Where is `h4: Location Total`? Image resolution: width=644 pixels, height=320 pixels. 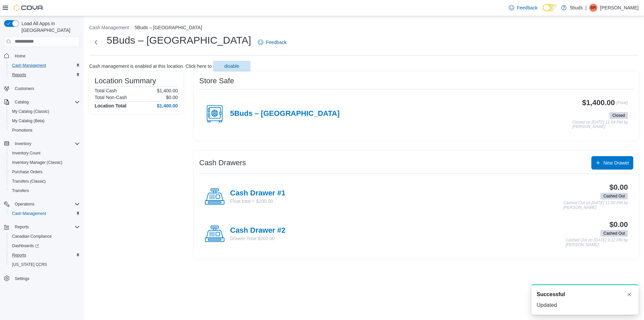 h4: Location Total is located at coordinates (110, 106).